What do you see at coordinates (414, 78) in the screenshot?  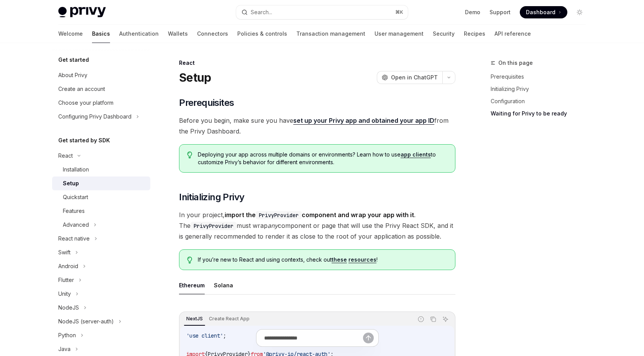 I see `span: Open in ChatGPT` at bounding box center [414, 78].